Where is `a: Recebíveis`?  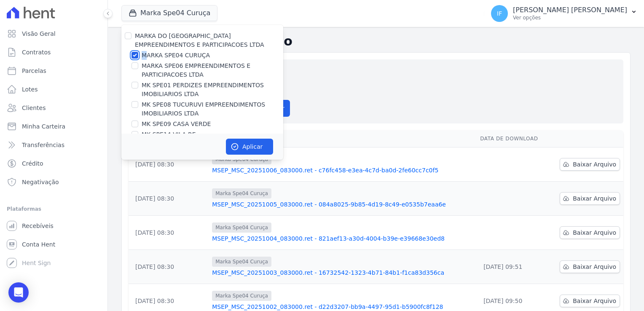
a: Recebíveis is located at coordinates (54, 226).